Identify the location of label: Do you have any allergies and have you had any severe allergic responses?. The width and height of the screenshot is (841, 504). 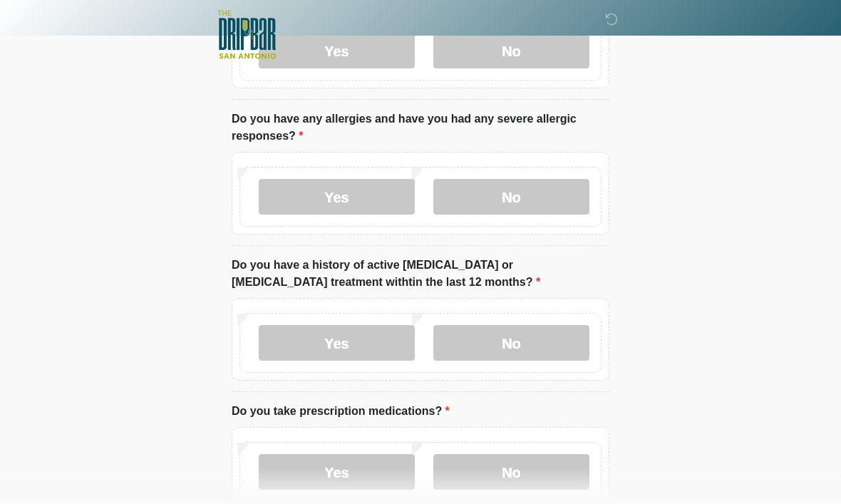
(421, 128).